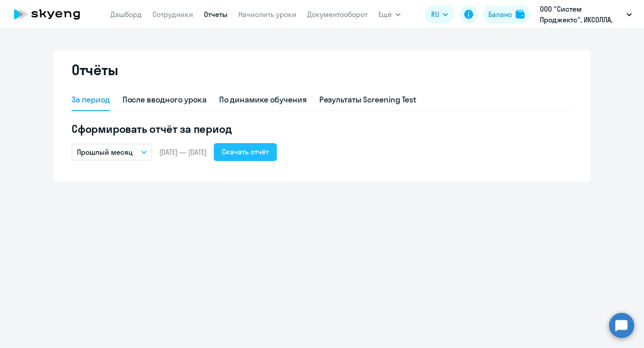 The image size is (644, 348). What do you see at coordinates (245, 152) in the screenshot?
I see `div: Скачать отчёт` at bounding box center [245, 152].